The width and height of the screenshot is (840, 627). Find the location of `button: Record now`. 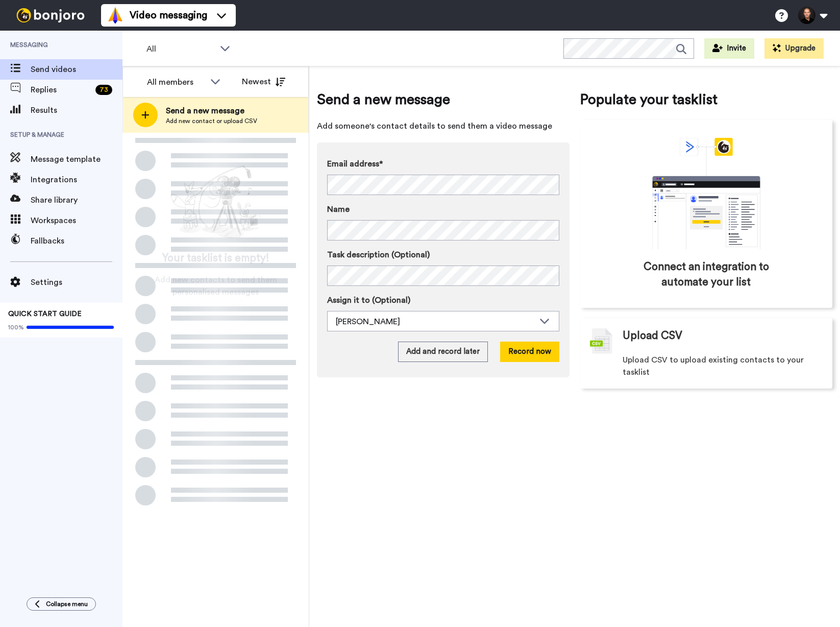

button: Record now is located at coordinates (530, 352).